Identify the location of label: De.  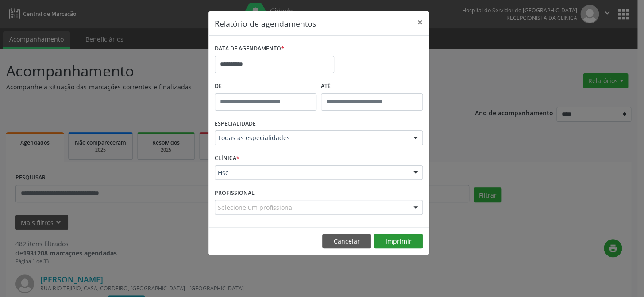
(266, 86).